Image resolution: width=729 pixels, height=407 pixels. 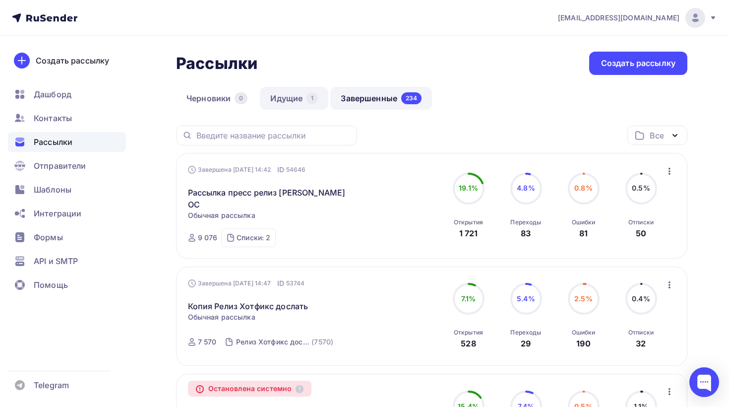 I want to click on span: 0.4%, so click(x=641, y=298).